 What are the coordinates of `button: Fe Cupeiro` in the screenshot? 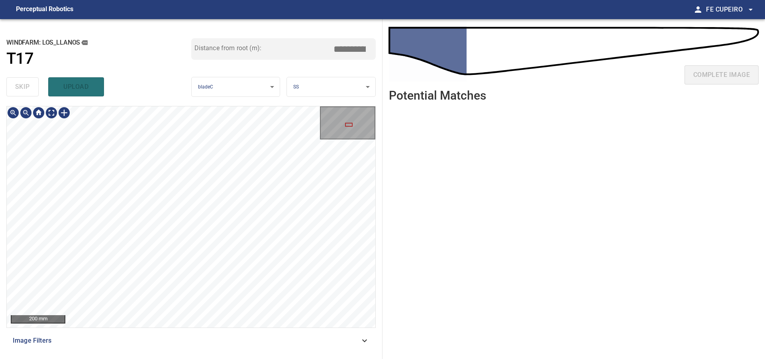 It's located at (729, 10).